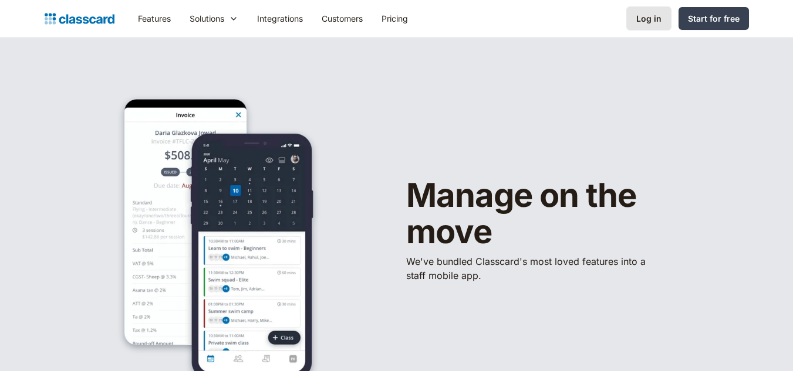 The width and height of the screenshot is (793, 371). I want to click on a: Log in, so click(648, 18).